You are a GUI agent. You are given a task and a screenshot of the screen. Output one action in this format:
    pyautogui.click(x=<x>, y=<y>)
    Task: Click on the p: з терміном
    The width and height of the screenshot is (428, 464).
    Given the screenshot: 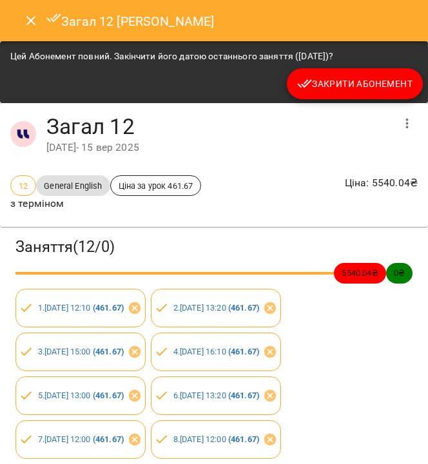 What is the action you would take?
    pyautogui.click(x=106, y=203)
    